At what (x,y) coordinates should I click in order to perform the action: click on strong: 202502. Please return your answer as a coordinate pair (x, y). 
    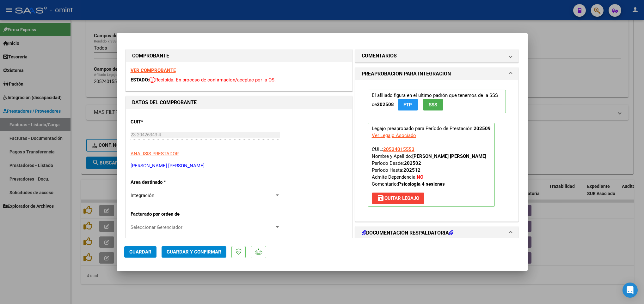
    Looking at the image, I should click on (413, 163).